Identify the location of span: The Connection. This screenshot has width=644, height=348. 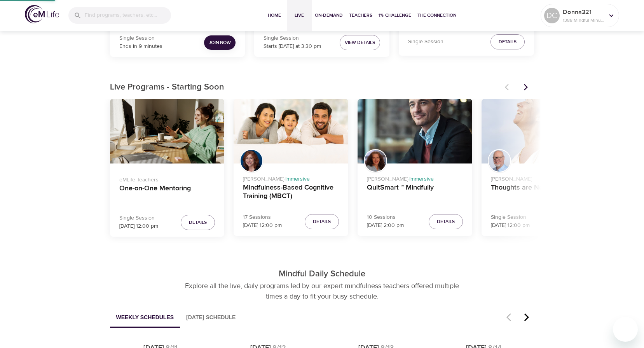
(437, 15).